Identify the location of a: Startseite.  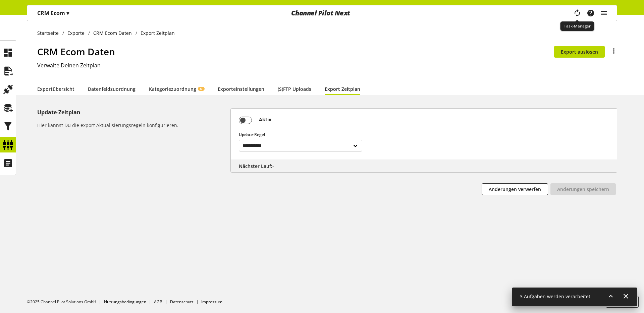
(50, 33).